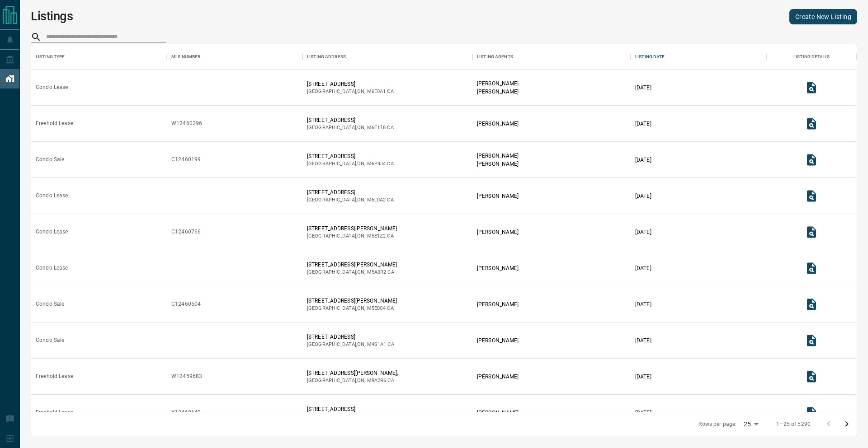 The image size is (868, 448). I want to click on p: Rows per page:, so click(718, 425).